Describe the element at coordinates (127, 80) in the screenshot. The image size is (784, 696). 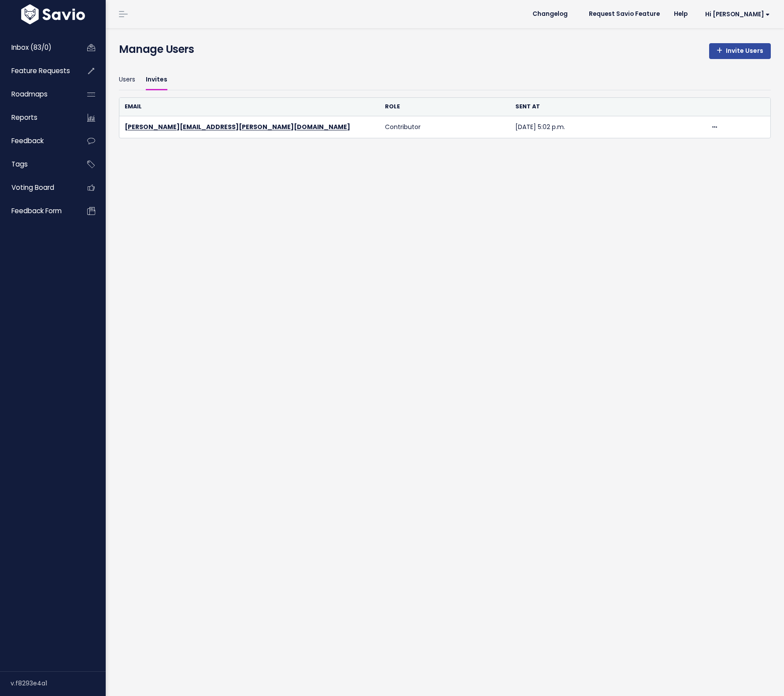
I see `a: Users` at that location.